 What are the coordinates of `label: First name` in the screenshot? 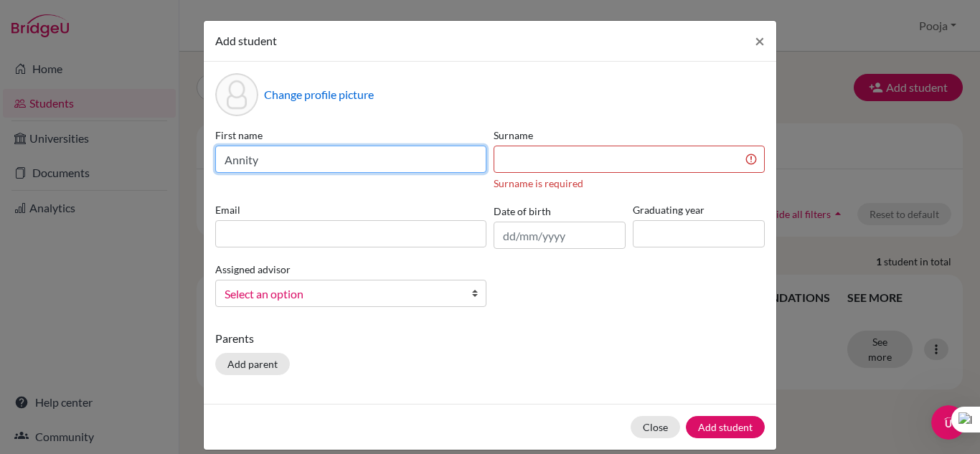 It's located at (351, 135).